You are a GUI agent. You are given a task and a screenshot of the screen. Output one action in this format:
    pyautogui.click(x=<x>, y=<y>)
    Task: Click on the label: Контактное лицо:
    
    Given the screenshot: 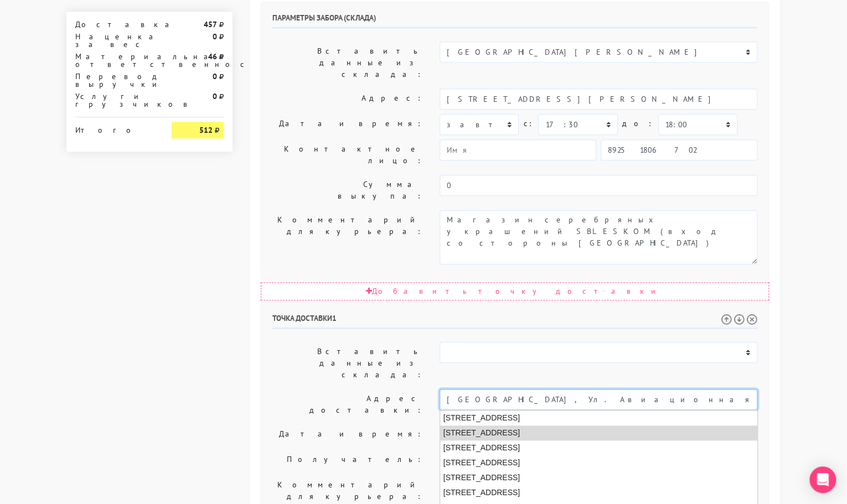 What is the action you would take?
    pyautogui.click(x=348, y=155)
    